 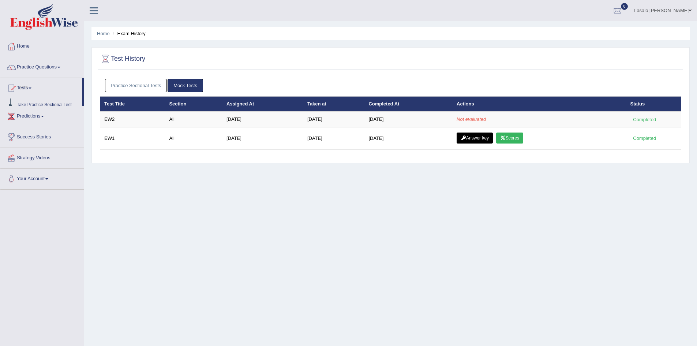 I want to click on td: EW1, so click(x=133, y=138).